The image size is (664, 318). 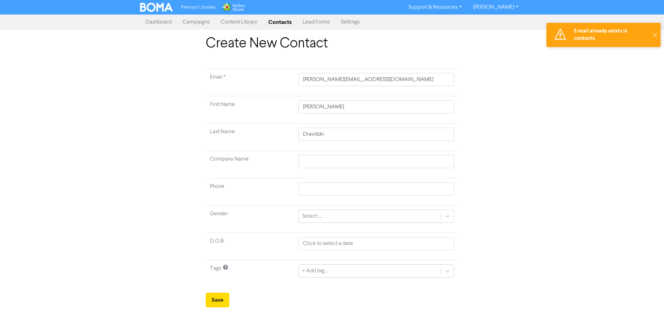 I want to click on a: Lead Forms, so click(x=316, y=22).